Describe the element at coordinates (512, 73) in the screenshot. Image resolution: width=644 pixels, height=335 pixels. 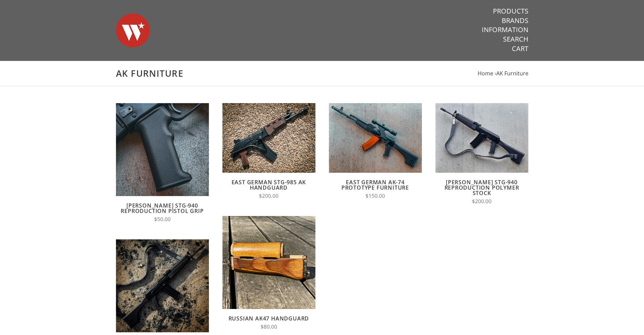
I see `a: AK Furniture` at that location.